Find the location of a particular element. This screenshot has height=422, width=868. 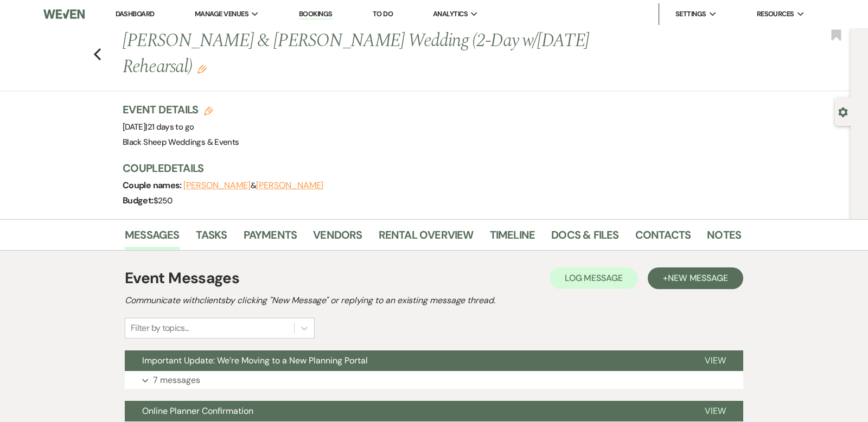

img: Weven Logo is located at coordinates (64, 14).